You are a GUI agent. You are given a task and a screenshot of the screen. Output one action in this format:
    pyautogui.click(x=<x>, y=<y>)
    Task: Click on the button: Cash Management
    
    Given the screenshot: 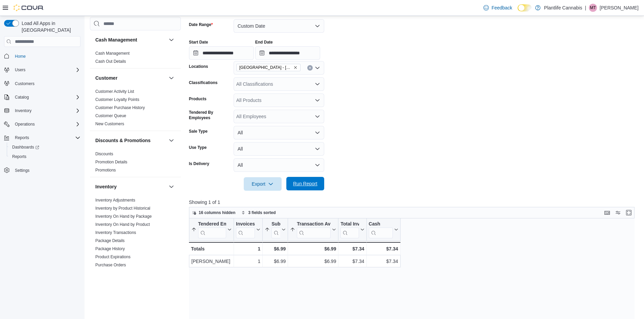 What is the action you would take?
    pyautogui.click(x=171, y=40)
    